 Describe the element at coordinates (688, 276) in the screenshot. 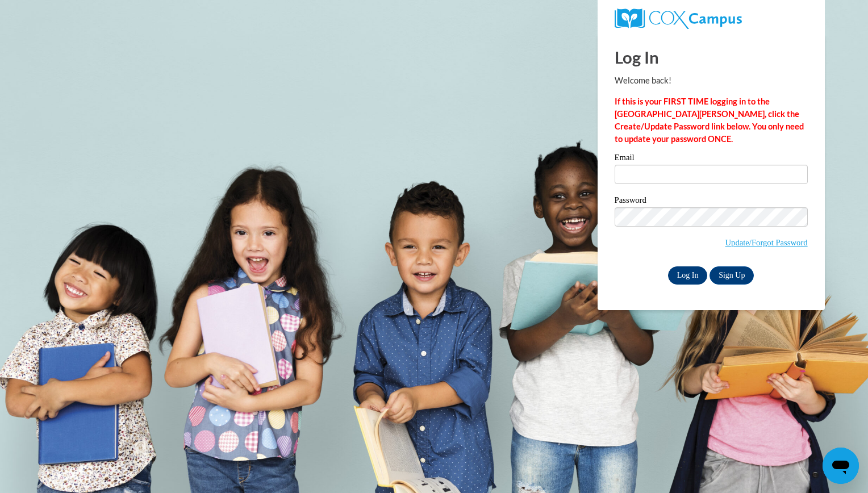

I see `input: Log In` at that location.